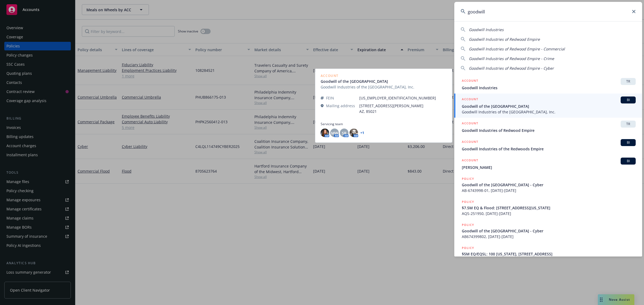 The width and height of the screenshot is (644, 305). I want to click on a: ACCOUNTTRGoodwill Industries, so click(548, 85).